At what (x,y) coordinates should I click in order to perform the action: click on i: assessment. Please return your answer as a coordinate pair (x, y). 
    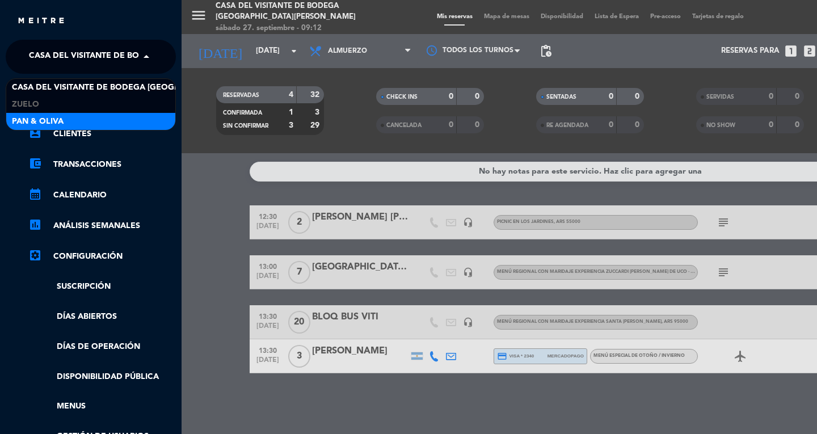
    Looking at the image, I should click on (35, 225).